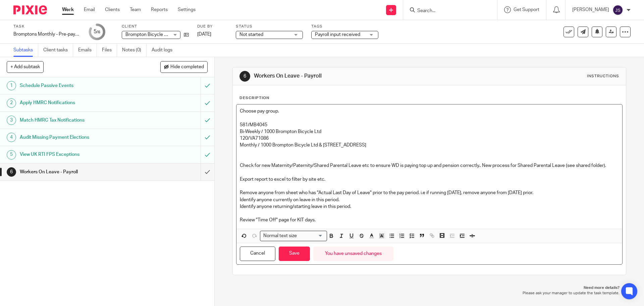 Image resolution: width=644 pixels, height=306 pixels. Describe the element at coordinates (159, 10) in the screenshot. I see `a: Reports` at that location.